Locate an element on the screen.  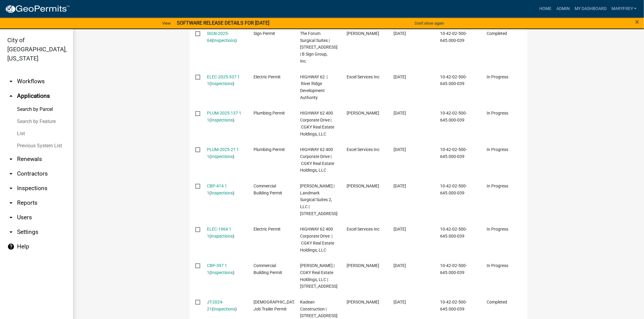
a: MaryFrey is located at coordinates (624, 9).